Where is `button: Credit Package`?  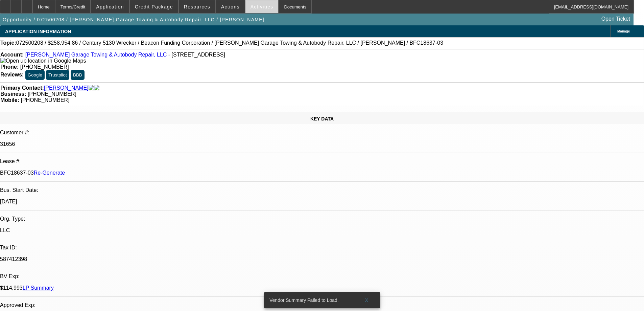
button: Credit Package is located at coordinates (154, 6).